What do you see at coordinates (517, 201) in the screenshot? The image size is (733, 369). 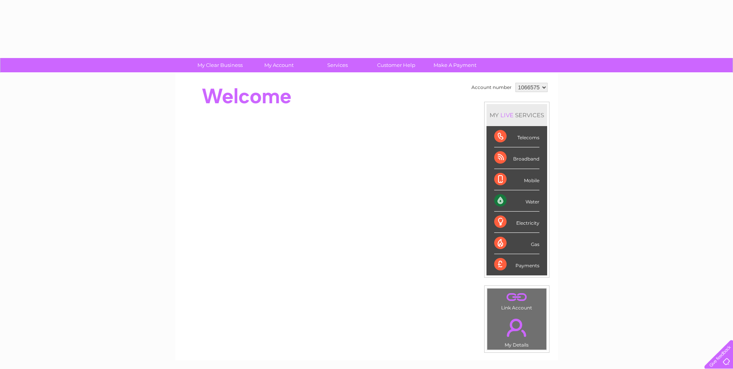 I see `div: Water` at bounding box center [517, 201].